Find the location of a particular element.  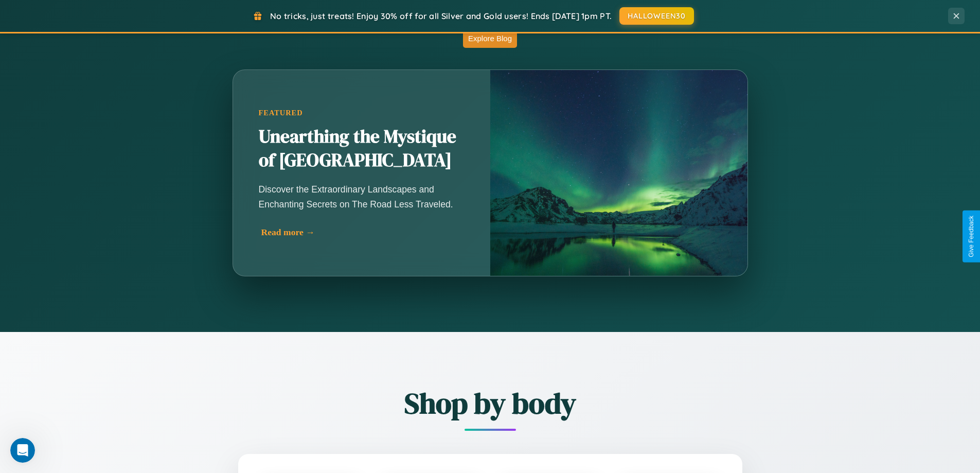

h2: Shop by body is located at coordinates (490, 402).